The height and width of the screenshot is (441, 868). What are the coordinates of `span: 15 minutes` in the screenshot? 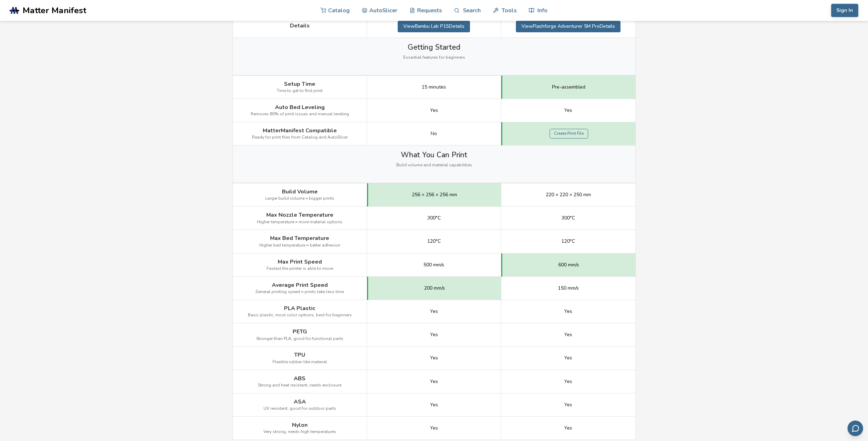 It's located at (434, 87).